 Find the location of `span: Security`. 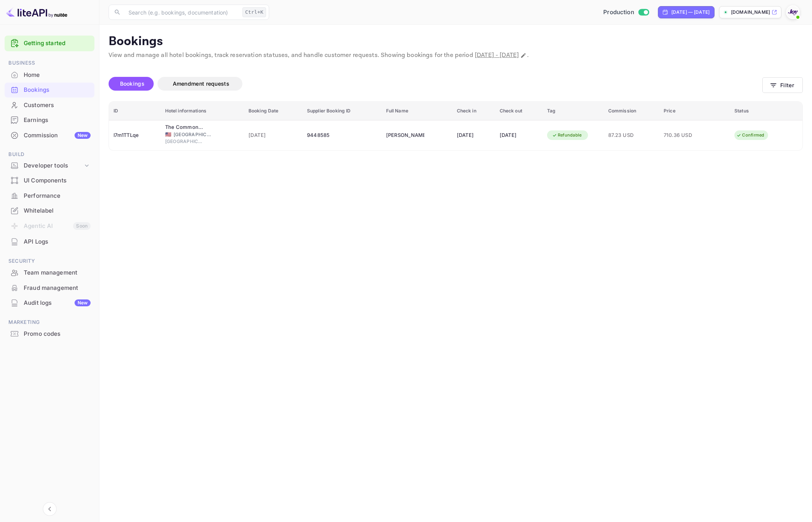

span: Security is located at coordinates (49, 261).